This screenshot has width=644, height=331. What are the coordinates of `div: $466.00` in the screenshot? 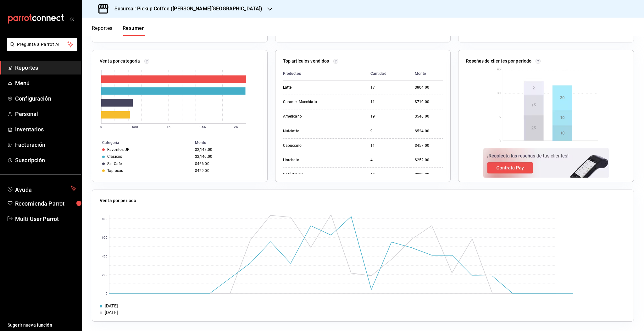 It's located at (226, 163).